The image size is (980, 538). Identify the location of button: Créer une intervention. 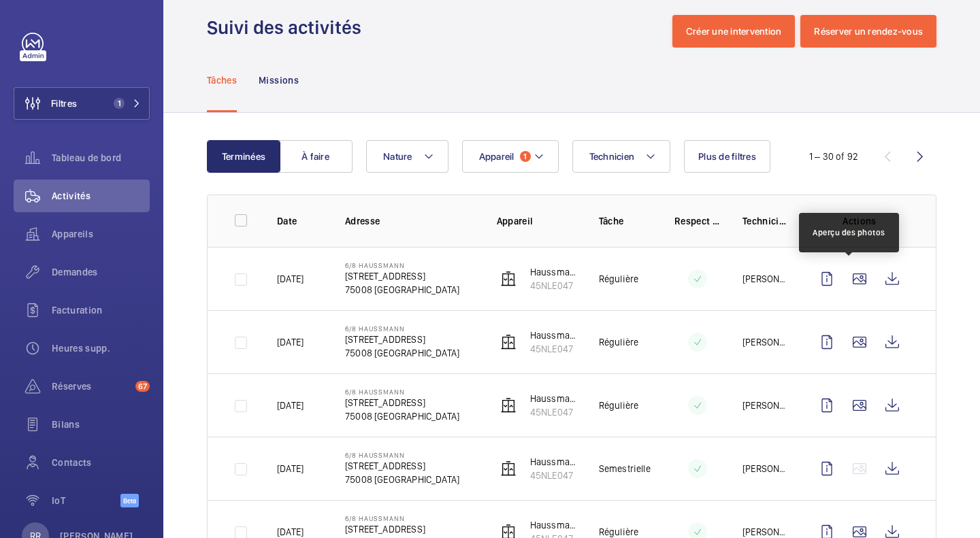
(734, 31).